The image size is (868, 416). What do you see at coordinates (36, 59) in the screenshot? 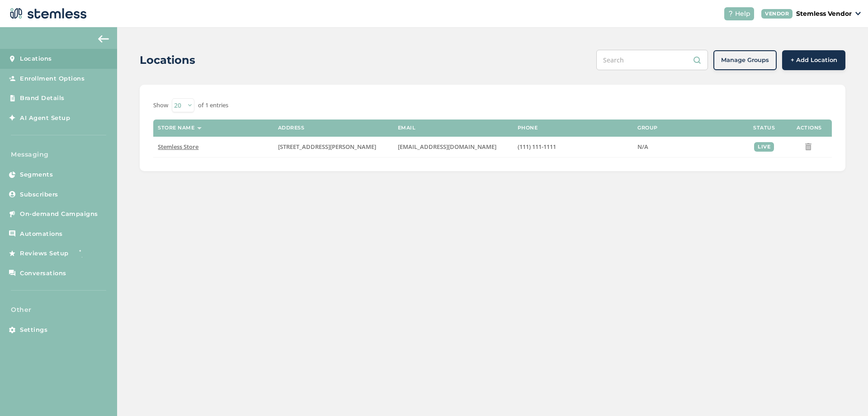
I see `span: Locations` at bounding box center [36, 59].